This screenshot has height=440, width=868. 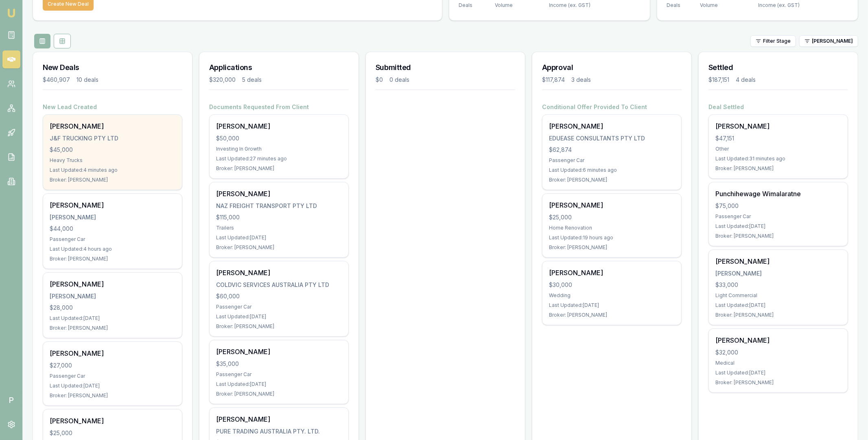 I want to click on div: $33,000, so click(x=778, y=285).